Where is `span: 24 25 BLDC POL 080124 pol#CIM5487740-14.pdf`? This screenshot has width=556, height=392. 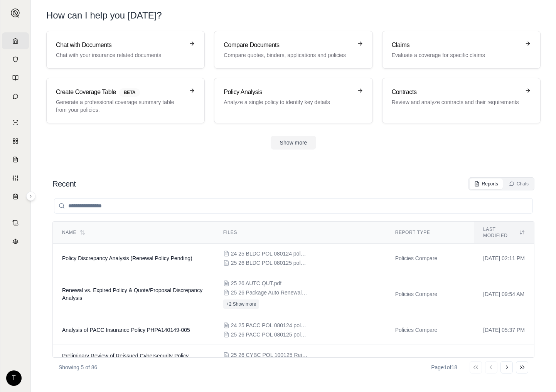 span: 24 25 BLDC POL 080124 pol#CIM5487740-14.pdf is located at coordinates (269, 254).